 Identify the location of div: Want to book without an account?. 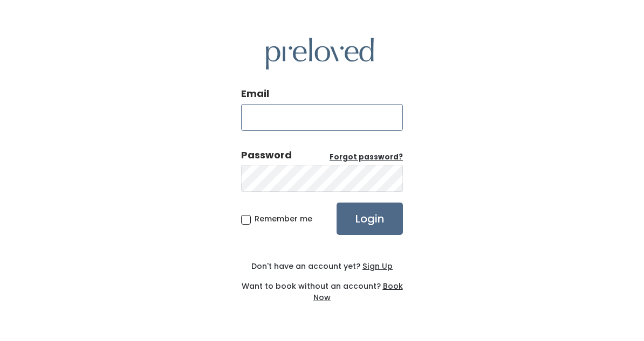
(322, 288).